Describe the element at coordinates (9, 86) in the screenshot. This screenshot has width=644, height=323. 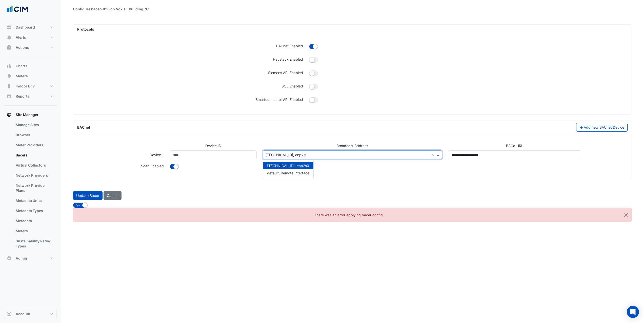
I see `app-icon: Indoor Env` at that location.